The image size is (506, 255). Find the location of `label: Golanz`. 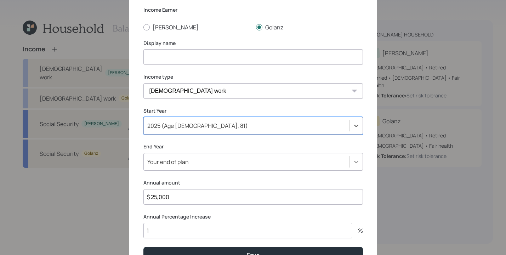

label: Golanz is located at coordinates (310, 27).